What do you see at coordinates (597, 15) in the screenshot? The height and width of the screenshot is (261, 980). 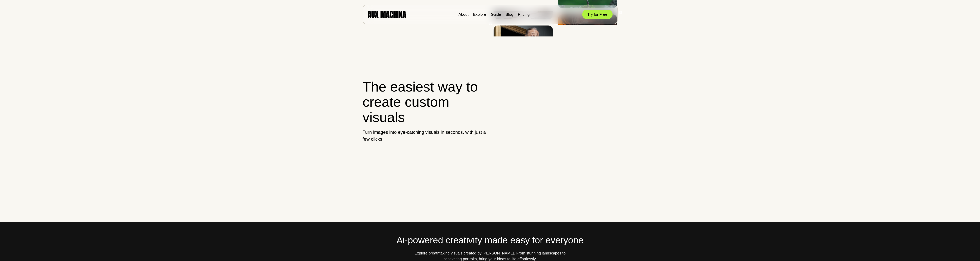 I see `button: Try for Free` at bounding box center [597, 15].